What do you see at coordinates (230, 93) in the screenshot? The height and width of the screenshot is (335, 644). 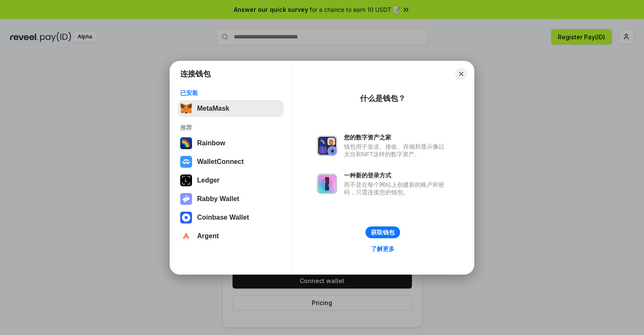 I see `div: 已安装` at bounding box center [230, 93].